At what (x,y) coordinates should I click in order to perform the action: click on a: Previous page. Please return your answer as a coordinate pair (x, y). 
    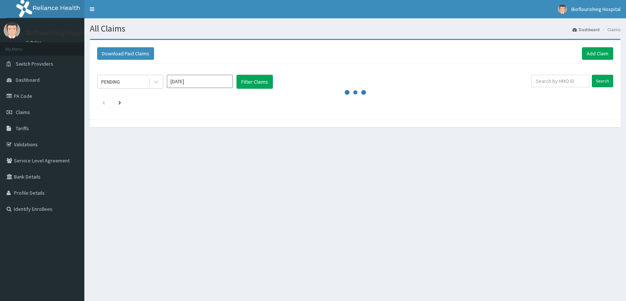
    Looking at the image, I should click on (103, 102).